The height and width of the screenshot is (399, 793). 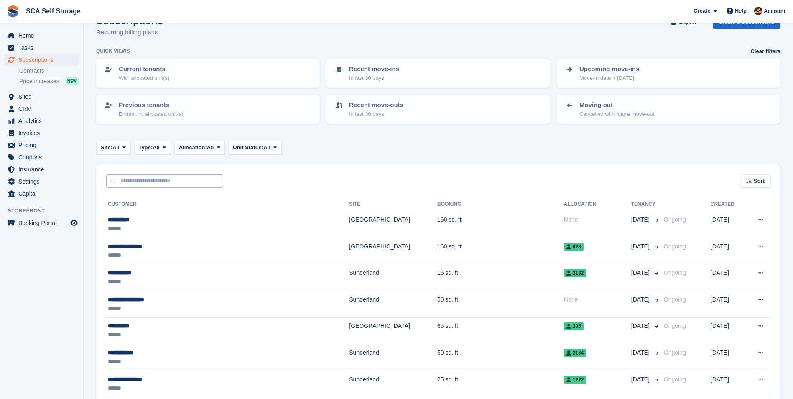 What do you see at coordinates (144, 78) in the screenshot?
I see `p: With allocated unit(s)` at bounding box center [144, 78].